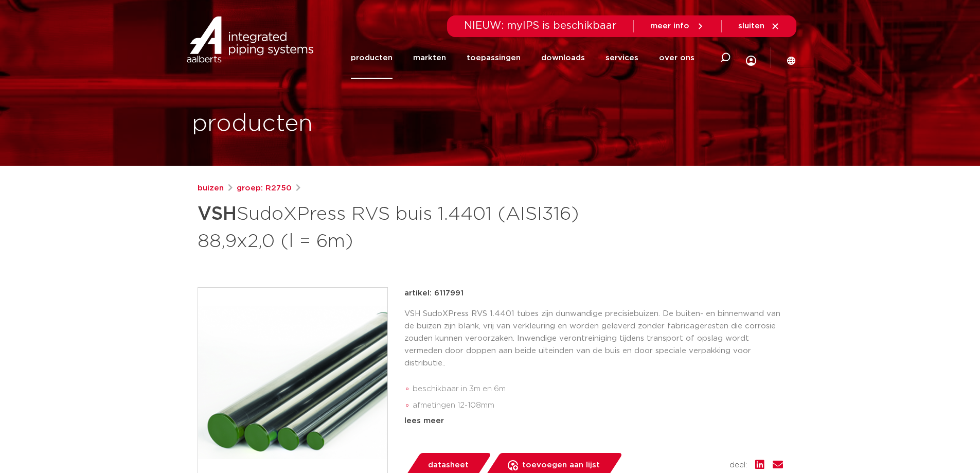 The image size is (980, 473). Describe the element at coordinates (523, 57) in the screenshot. I see `nav: Menu` at that location.